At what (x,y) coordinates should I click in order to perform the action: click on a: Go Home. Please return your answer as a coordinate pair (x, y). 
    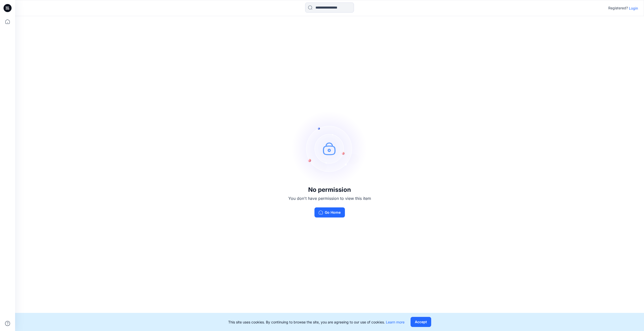
    Looking at the image, I should click on (330, 212).